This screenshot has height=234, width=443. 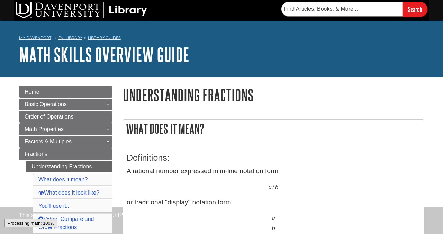 What do you see at coordinates (66, 154) in the screenshot?
I see `a: Fractions` at bounding box center [66, 154].